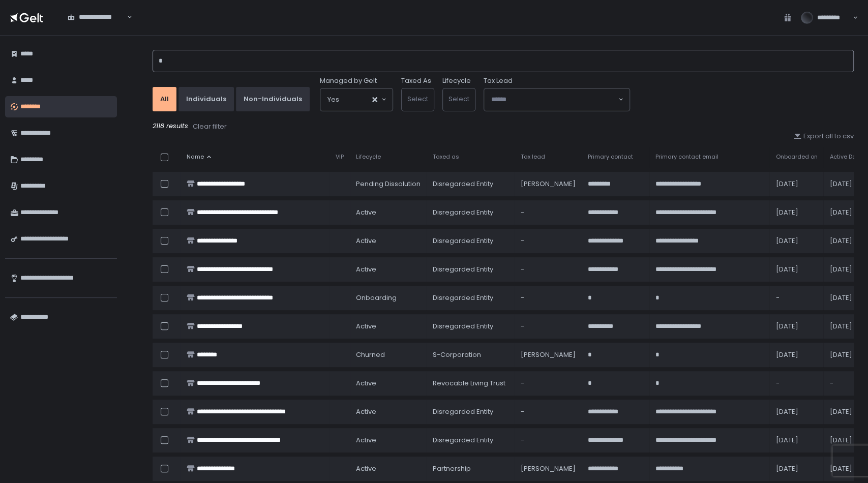  Describe the element at coordinates (687, 156) in the screenshot. I see `span: Primary contact email` at that location.